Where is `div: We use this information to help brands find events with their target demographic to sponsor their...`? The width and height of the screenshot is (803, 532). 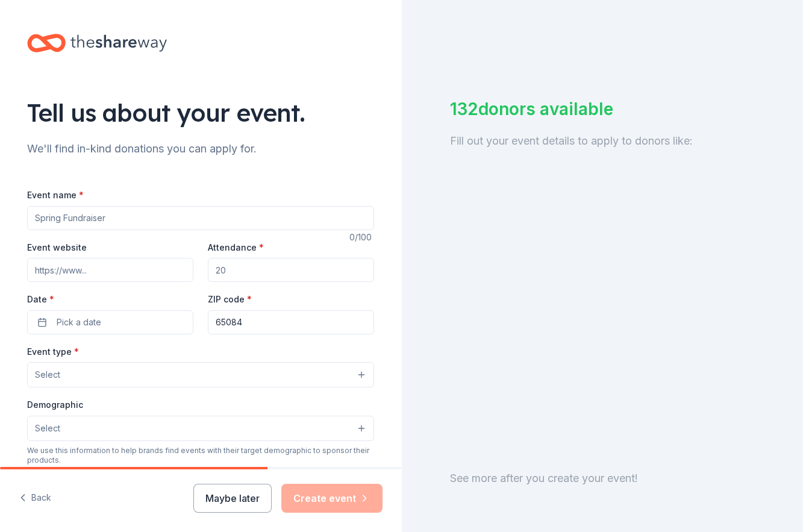 div: We use this information to help brands find events with their target demographic to sponsor their... is located at coordinates (200, 455).